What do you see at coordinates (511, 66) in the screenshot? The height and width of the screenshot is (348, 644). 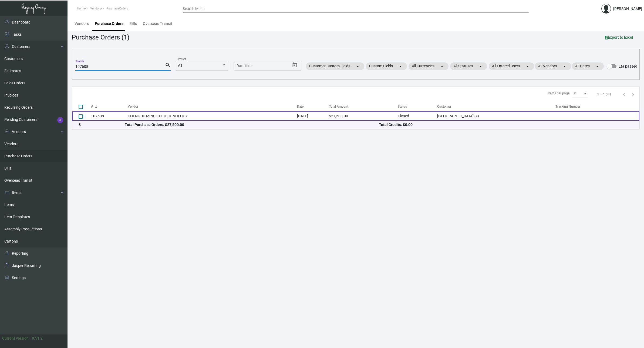 I see `mat-chip: All Entered Users` at bounding box center [511, 66].